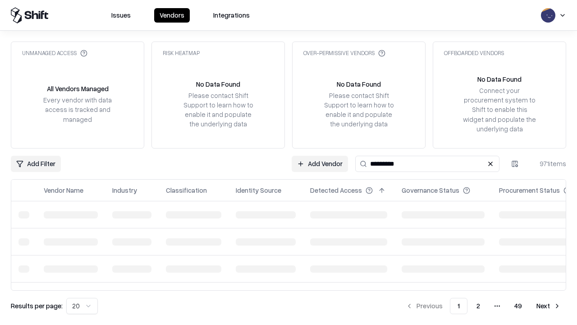 Image resolution: width=577 pixels, height=325 pixels. I want to click on div: Over-Permissive Vendors, so click(345, 53).